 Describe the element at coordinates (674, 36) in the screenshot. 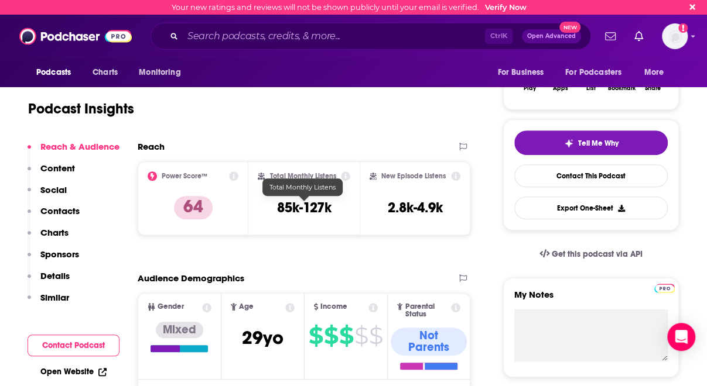

I see `span: Logged in as jbarbour` at that location.